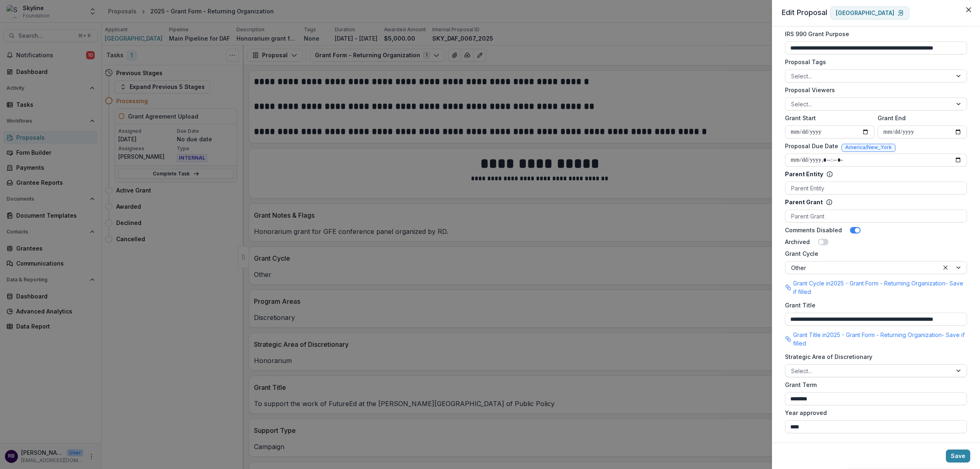 This screenshot has width=980, height=469. Describe the element at coordinates (873, 357) in the screenshot. I see `label: Strategic Area of Discretionary` at that location.